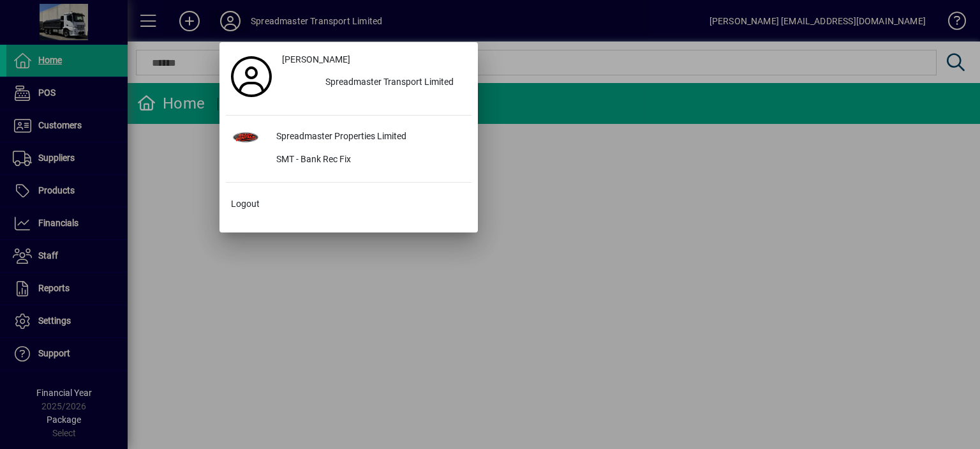  I want to click on span: Logout, so click(245, 204).